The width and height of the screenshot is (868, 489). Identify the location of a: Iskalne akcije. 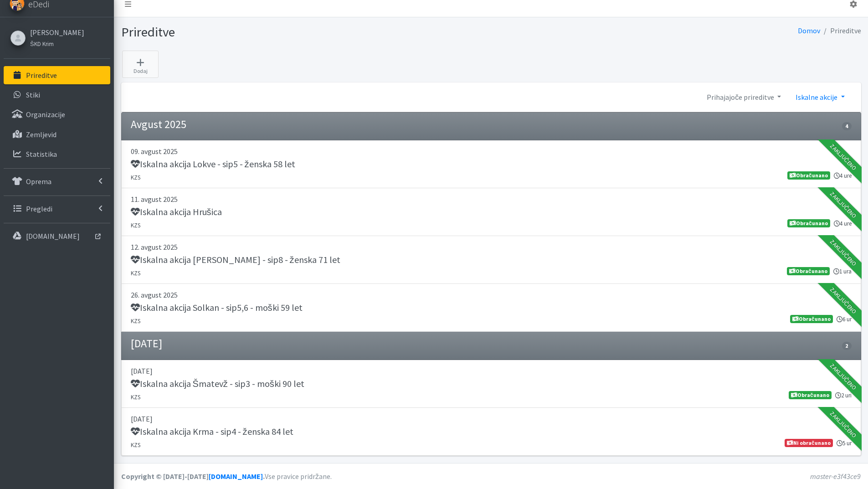
(820, 97).